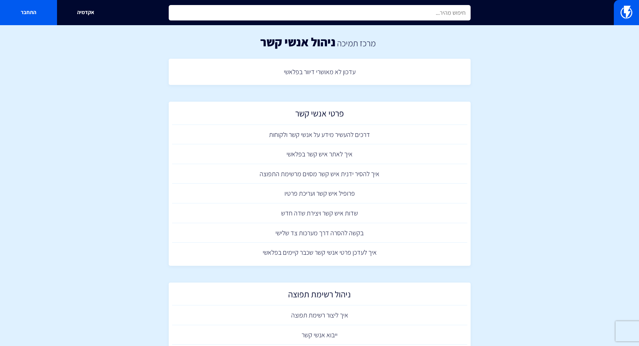 The image size is (639, 346). Describe the element at coordinates (320, 193) in the screenshot. I see `a: פרופיל איש קשר ועריכת פרטיו` at that location.